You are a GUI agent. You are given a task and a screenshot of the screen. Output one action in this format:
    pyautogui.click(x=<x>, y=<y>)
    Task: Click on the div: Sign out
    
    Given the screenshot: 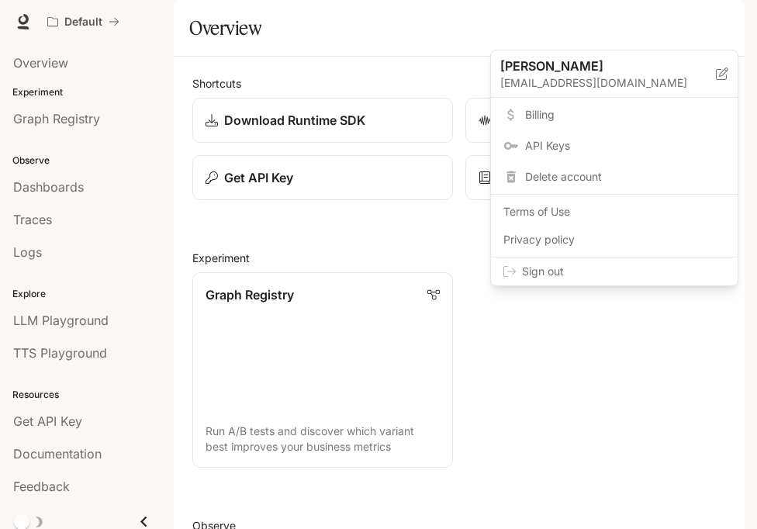 What is the action you would take?
    pyautogui.click(x=614, y=271)
    